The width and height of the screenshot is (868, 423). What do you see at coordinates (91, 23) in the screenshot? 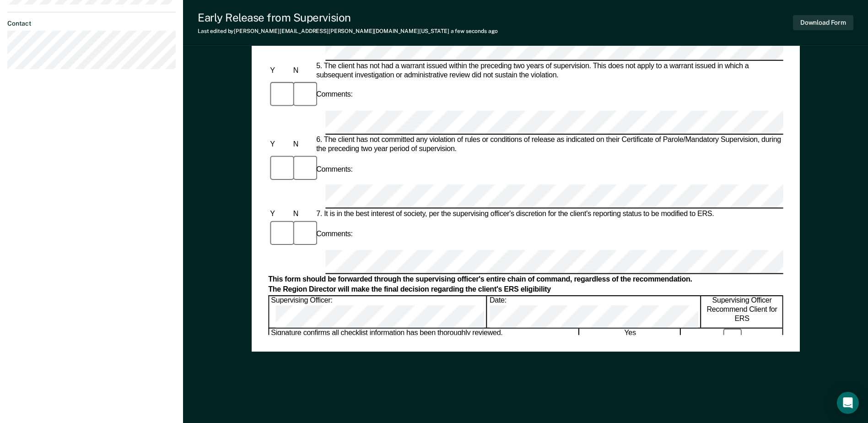
I see `dt: Contact` at bounding box center [91, 23].